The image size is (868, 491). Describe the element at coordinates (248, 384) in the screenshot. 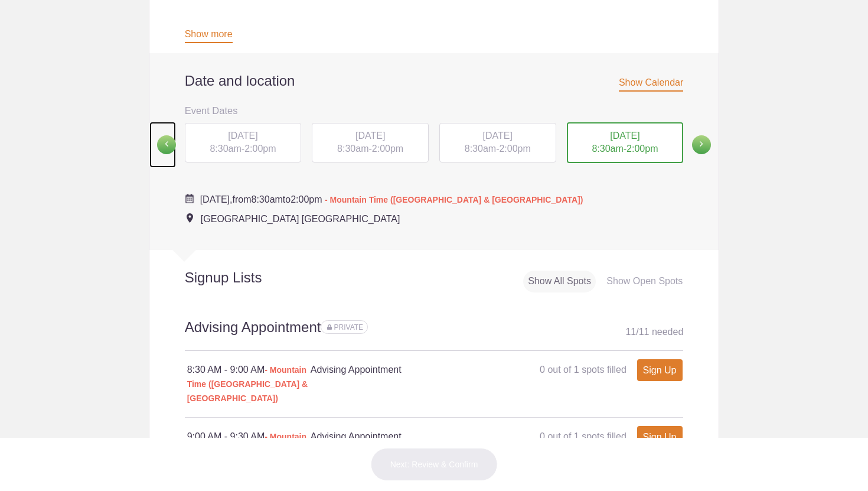

I see `div: 8:30 AM - 9:00 AM` at that location.